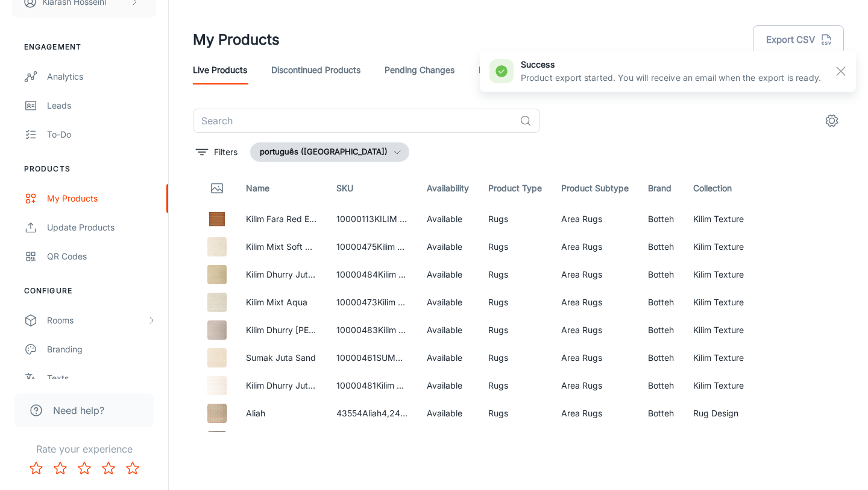 This screenshot has width=868, height=490. I want to click on a: Kilim Dhurry Juta Off White, so click(299, 385).